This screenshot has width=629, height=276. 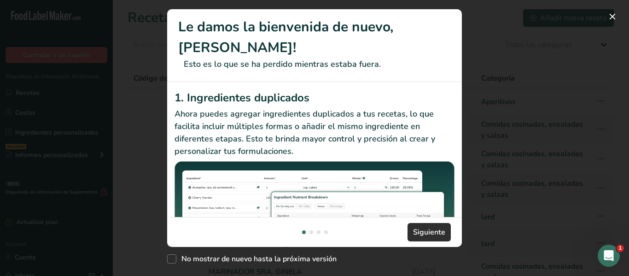 I want to click on h2: 1. Ingredientes duplicados, so click(x=314, y=98).